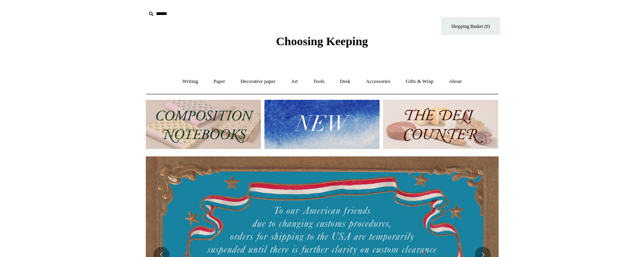  Describe the element at coordinates (345, 81) in the screenshot. I see `a: Desk` at that location.